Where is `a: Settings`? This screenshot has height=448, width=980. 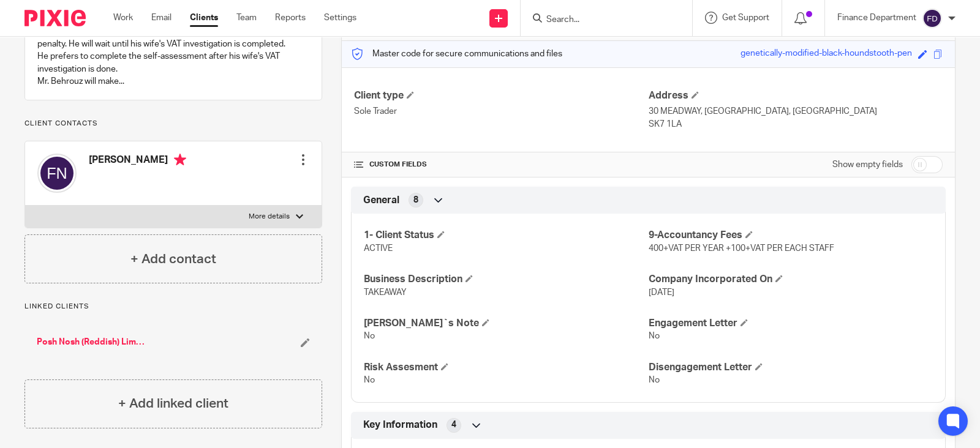
a: Settings is located at coordinates (340, 18).